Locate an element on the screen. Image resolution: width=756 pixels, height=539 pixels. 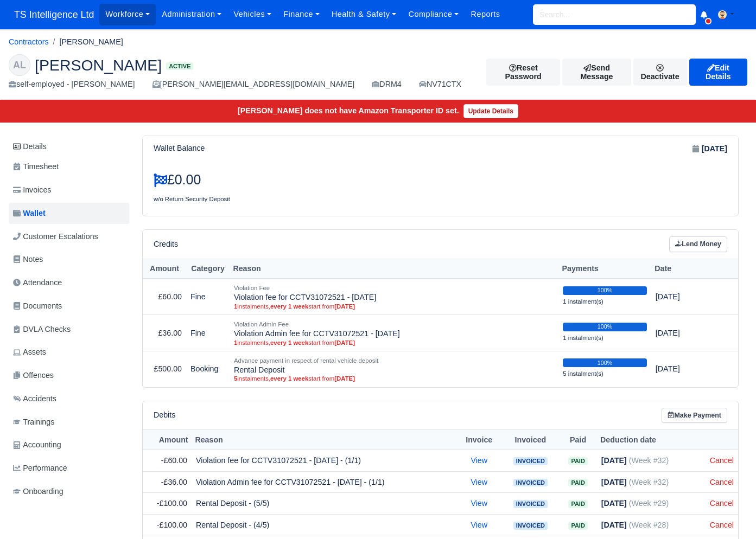
a: Performance is located at coordinates (69, 468).